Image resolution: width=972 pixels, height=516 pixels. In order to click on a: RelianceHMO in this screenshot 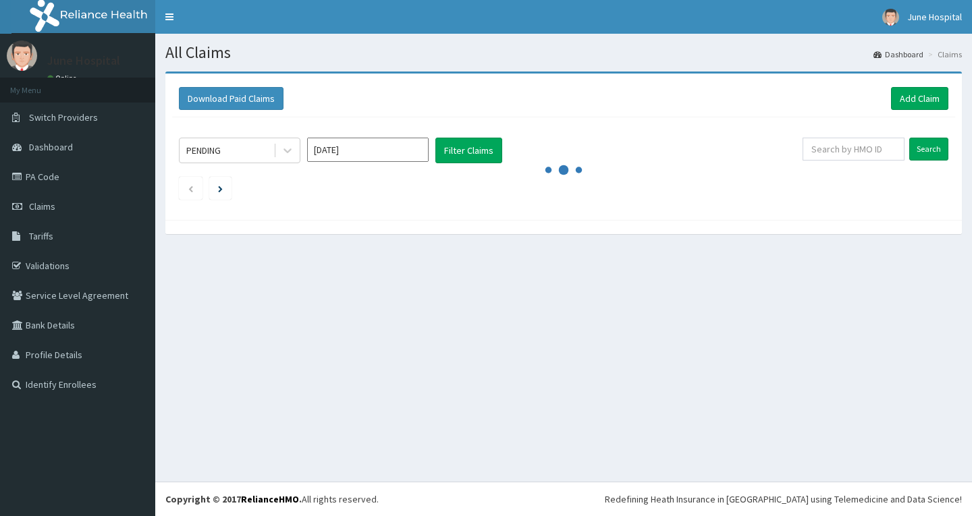, I will do `click(270, 499)`.